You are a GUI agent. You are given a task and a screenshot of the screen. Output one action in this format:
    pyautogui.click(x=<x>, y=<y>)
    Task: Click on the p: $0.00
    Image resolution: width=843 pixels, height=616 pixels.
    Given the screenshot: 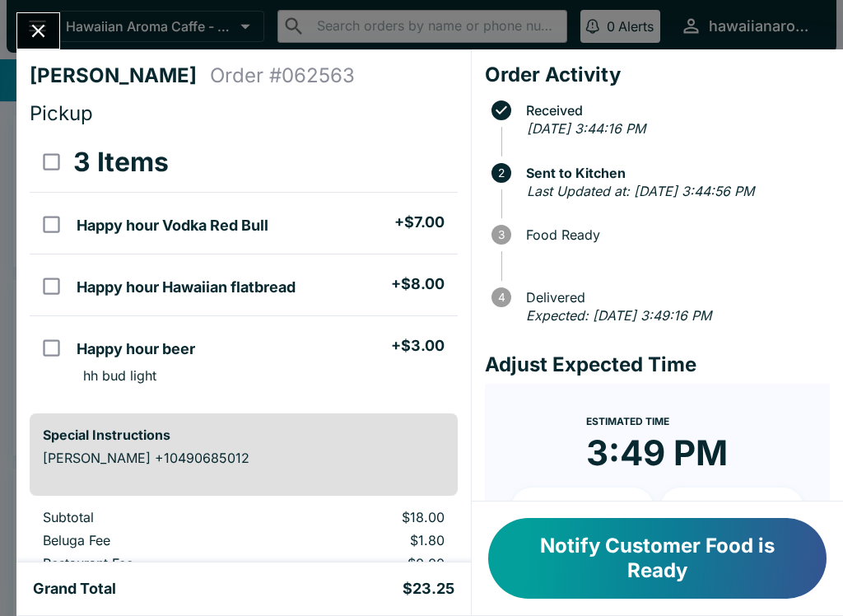 What is the action you would take?
    pyautogui.click(x=366, y=563)
    